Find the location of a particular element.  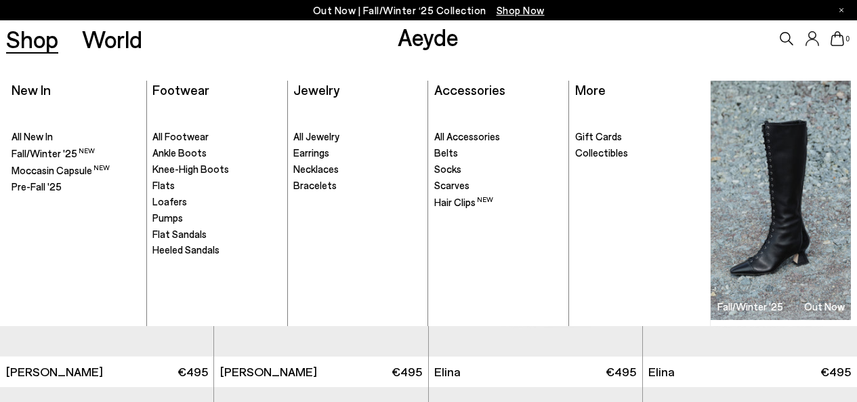

a: Loafers is located at coordinates (216, 202).